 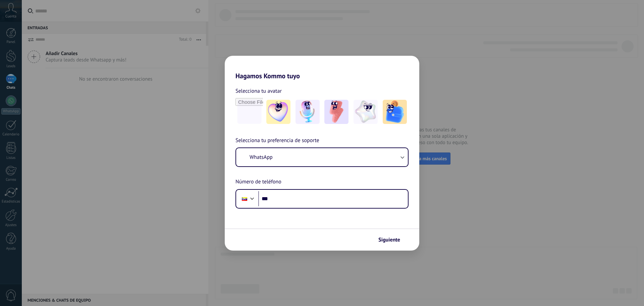 What do you see at coordinates (261, 157) in the screenshot?
I see `span: WhatsApp` at bounding box center [261, 157].